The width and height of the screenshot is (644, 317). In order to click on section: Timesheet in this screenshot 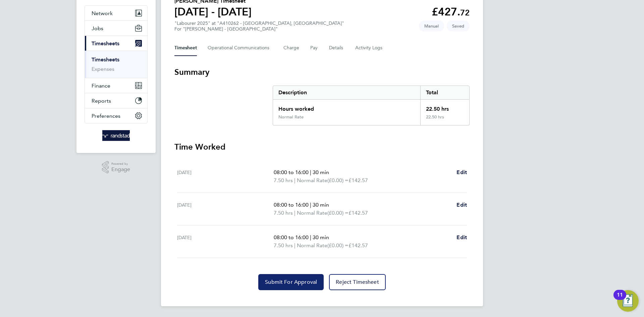, I will do `click(322, 178)`.